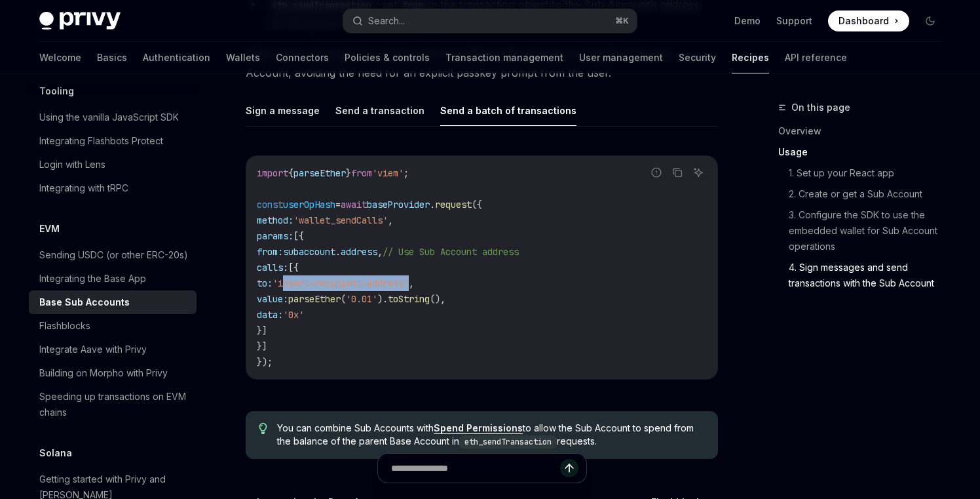  I want to click on a: Policies & controls, so click(387, 58).